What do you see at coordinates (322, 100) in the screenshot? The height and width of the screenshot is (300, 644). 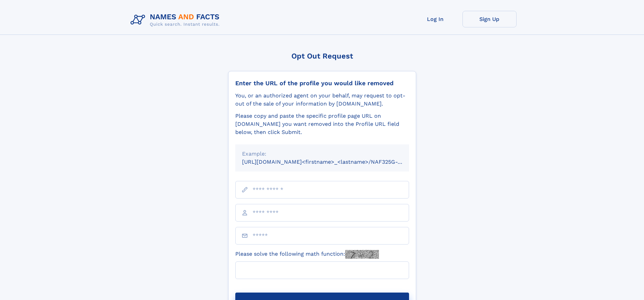 I see `div: You, or an authorized agent on your behalf, may request to opt-out of the sale of your informatio...` at bounding box center [322, 100].